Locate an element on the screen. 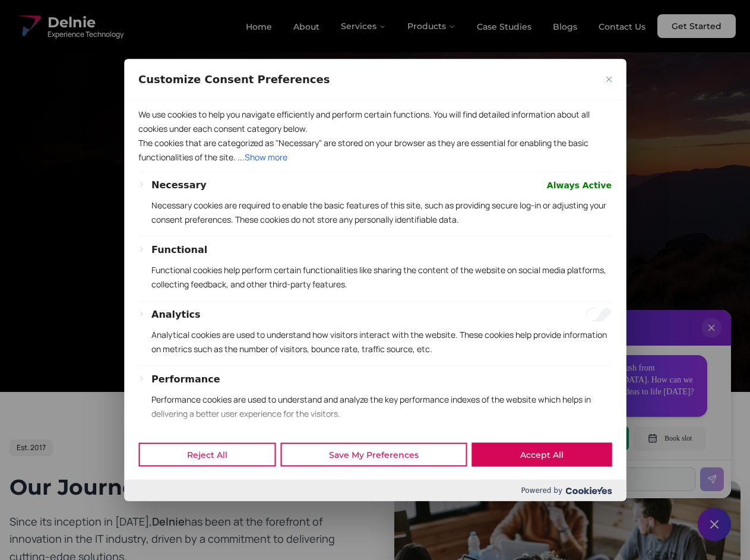  button: Analytics is located at coordinates (176, 314).